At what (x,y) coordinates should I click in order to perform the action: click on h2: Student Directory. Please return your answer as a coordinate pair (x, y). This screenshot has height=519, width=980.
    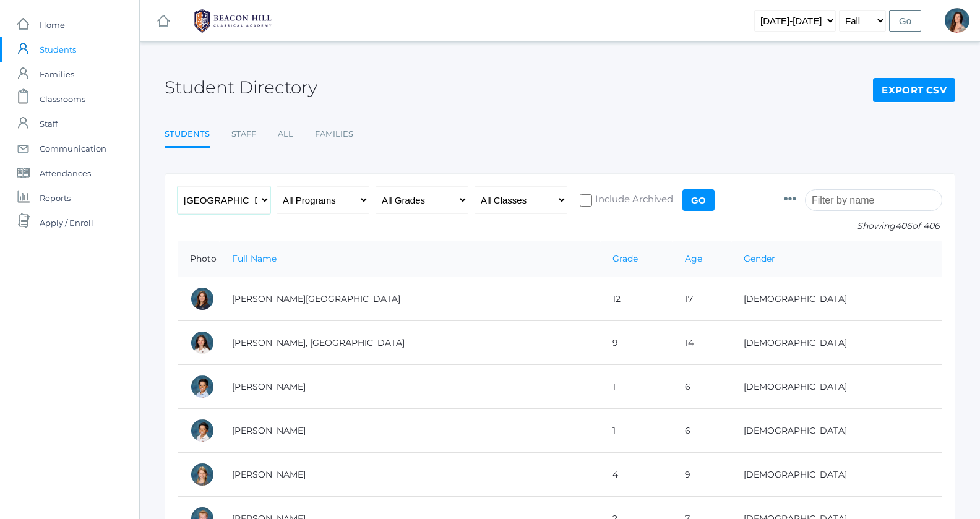
    Looking at the image, I should click on (240, 87).